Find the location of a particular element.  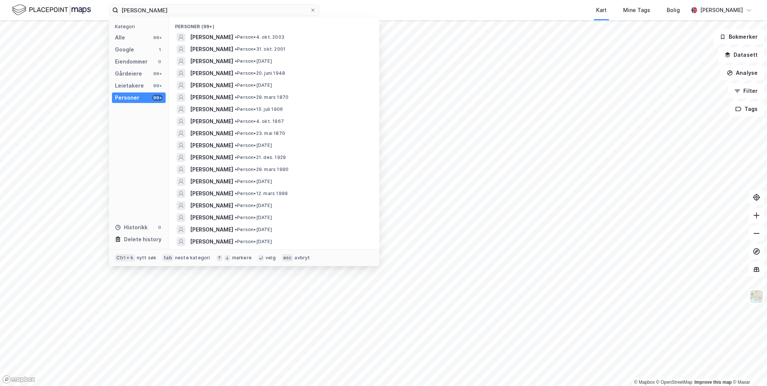

a: Improve this map is located at coordinates (713, 382).